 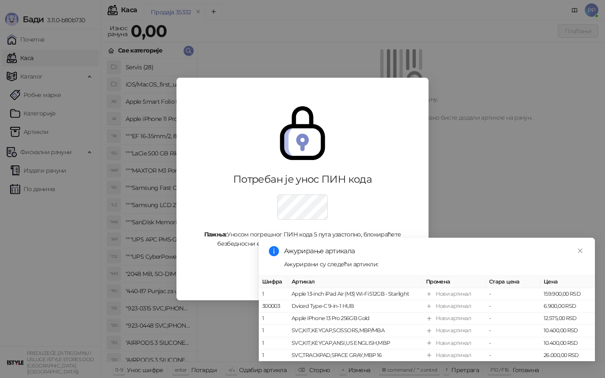 What do you see at coordinates (302, 133) in the screenshot?
I see `img: secure.svg` at bounding box center [302, 133].